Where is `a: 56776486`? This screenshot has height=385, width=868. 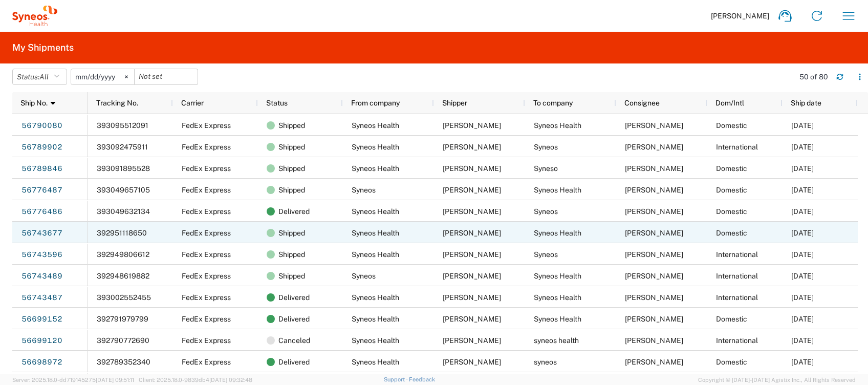
a: 56776486 is located at coordinates (42, 212).